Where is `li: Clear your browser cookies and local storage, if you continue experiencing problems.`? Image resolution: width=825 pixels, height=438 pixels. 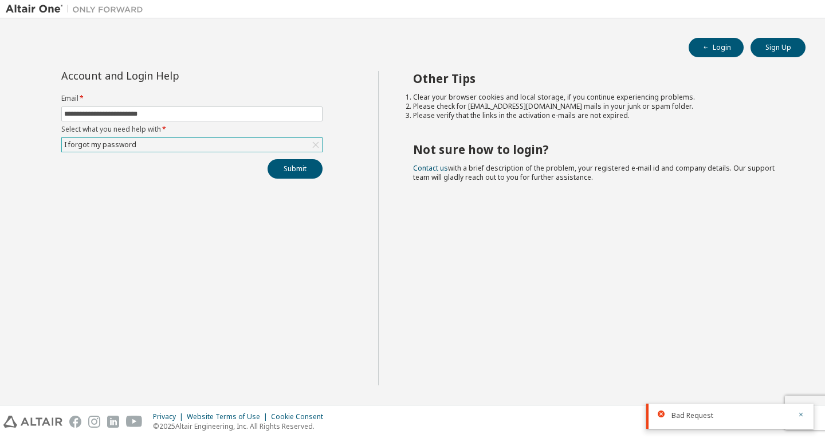
li: Clear your browser cookies and local storage, if you continue experiencing problems. is located at coordinates (600, 97).